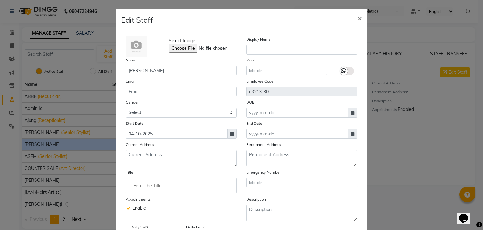 The height and width of the screenshot is (230, 483). I want to click on label: Permanent Address, so click(264, 144).